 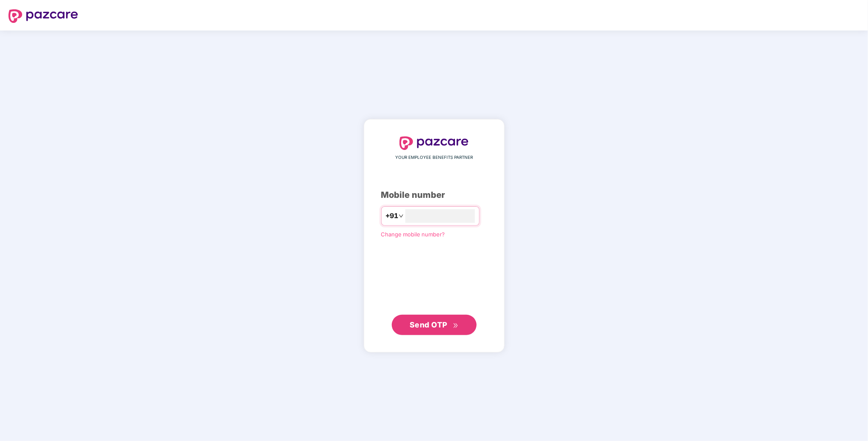 What do you see at coordinates (434, 195) in the screenshot?
I see `div: Mobile number` at bounding box center [434, 195].